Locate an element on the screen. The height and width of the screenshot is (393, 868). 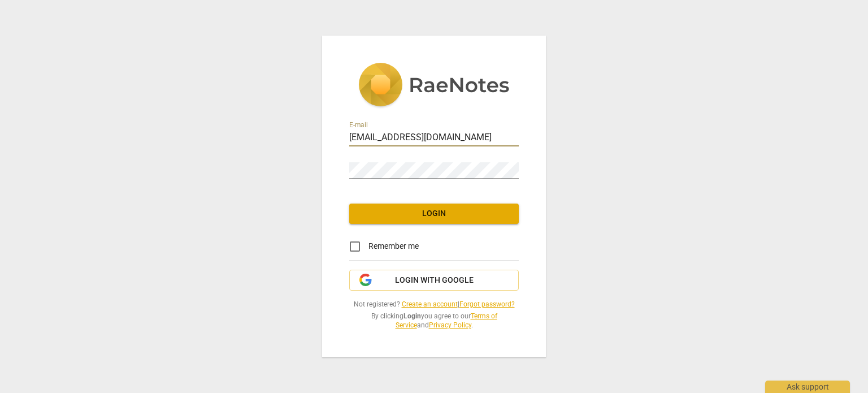
a: Forgot password? is located at coordinates (487, 304).